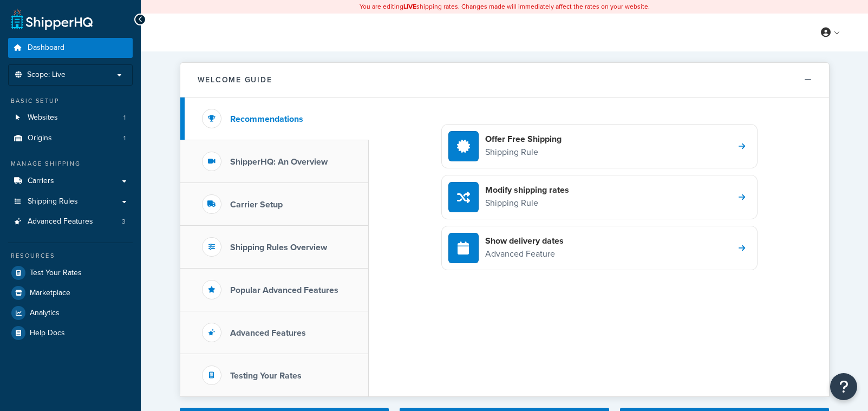  I want to click on span: Websites, so click(43, 117).